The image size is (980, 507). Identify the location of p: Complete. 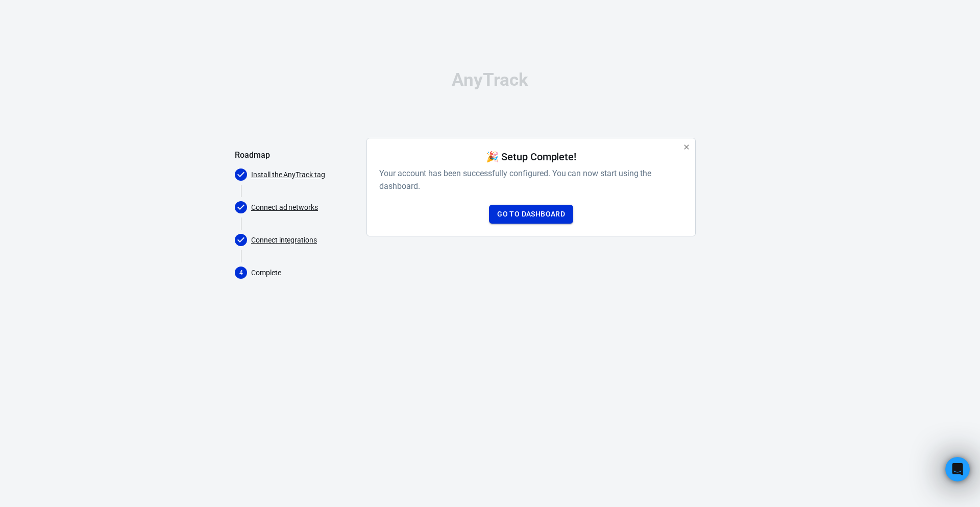
(304, 273).